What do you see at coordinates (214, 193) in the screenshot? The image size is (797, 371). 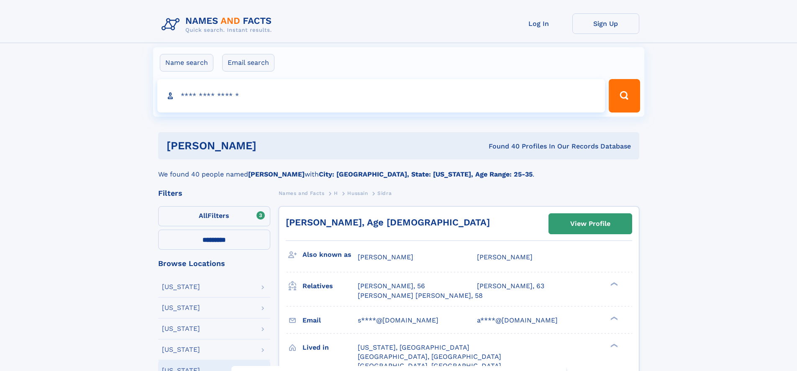 I see `div: Filters` at bounding box center [214, 193].